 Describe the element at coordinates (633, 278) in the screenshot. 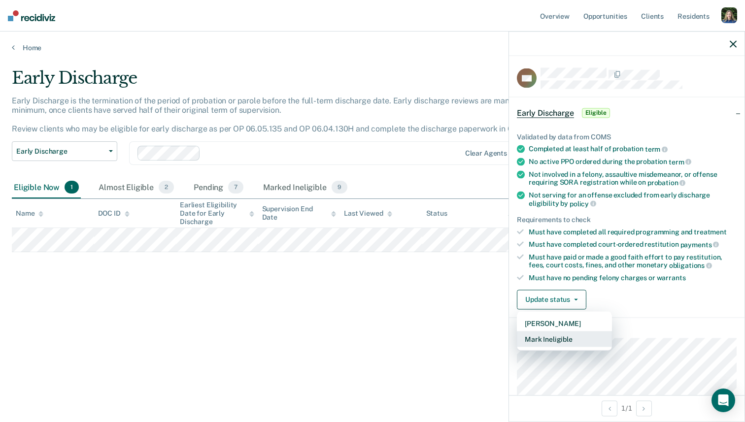

I see `div: Must have no pending felony charges or` at that location.